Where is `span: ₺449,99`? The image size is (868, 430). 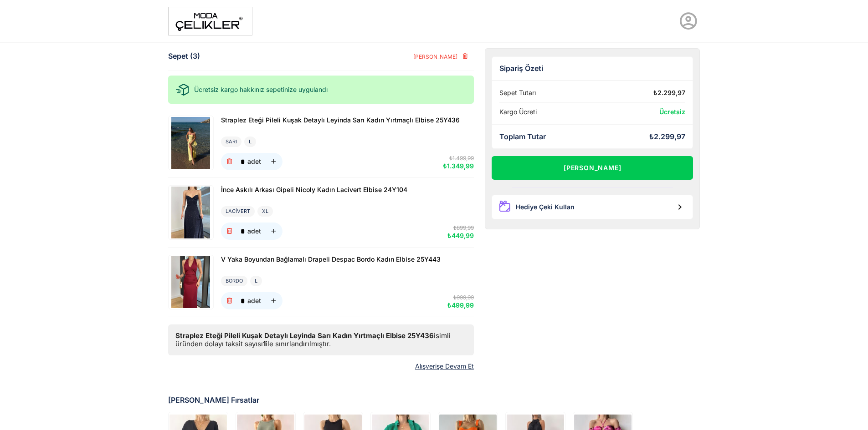 span: ₺449,99 is located at coordinates (460, 235).